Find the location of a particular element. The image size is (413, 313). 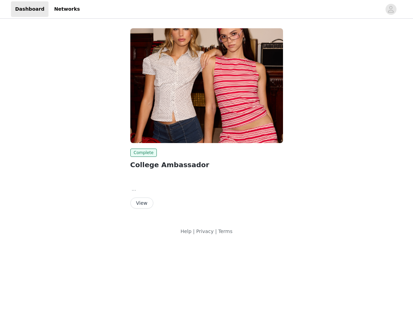

a: Networks is located at coordinates (67, 9).